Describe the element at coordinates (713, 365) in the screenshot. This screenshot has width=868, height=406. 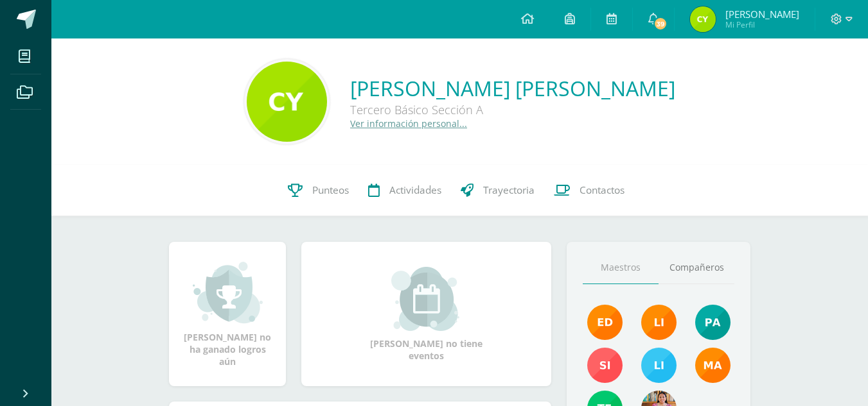
I see `img: 560278503d4ca08c21e9c7cd40ba0529.png` at that location.